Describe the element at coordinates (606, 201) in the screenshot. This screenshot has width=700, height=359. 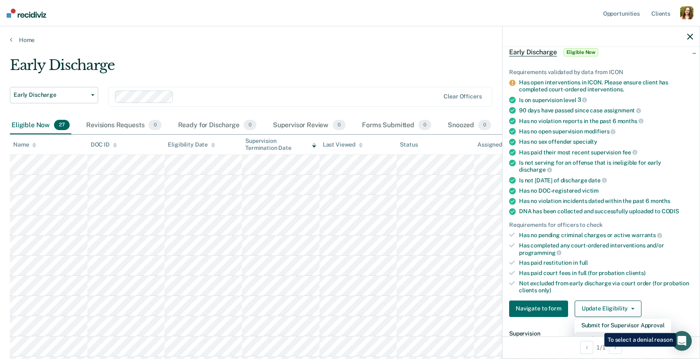
I see `div: Has no violation incidents dated within the past 6` at that location.